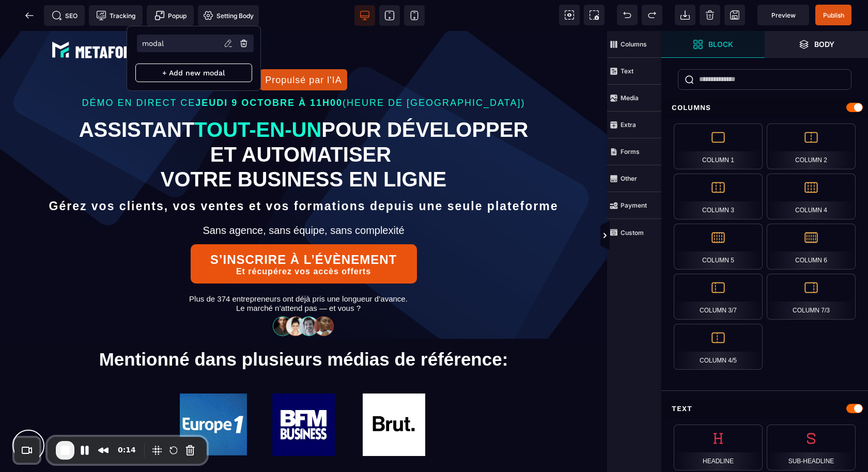 Image resolution: width=868 pixels, height=472 pixels. Describe the element at coordinates (116, 15) in the screenshot. I see `span: Tracking code` at that location.